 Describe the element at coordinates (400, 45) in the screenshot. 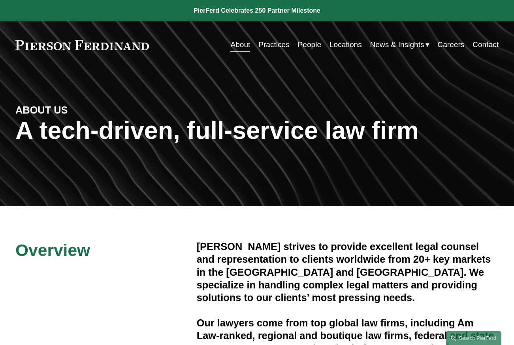

I see `a: folder dropdown` at that location.